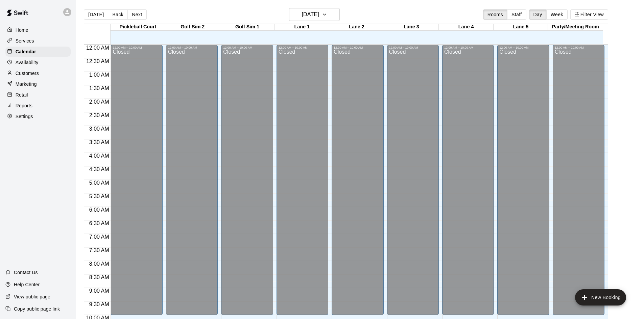 The width and height of the screenshot is (644, 319). Describe the element at coordinates (38, 106) in the screenshot. I see `a: Reports` at that location.